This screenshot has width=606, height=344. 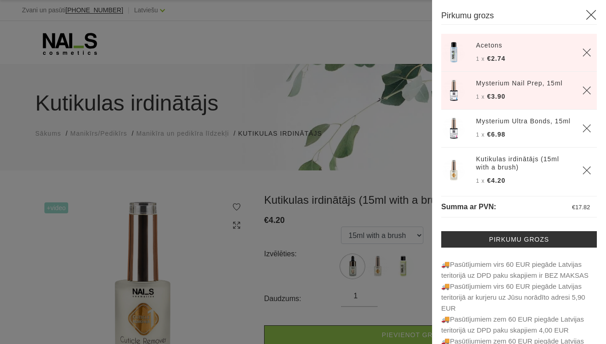 I want to click on span: €6.98, so click(x=496, y=134).